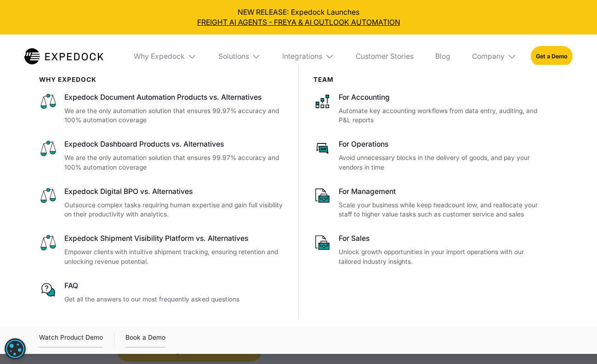 The width and height of the screenshot is (597, 364). What do you see at coordinates (428, 250) in the screenshot?
I see `a: For SalesUnlock growth opportunities in your import operations with our tailored industry insights.` at bounding box center [428, 250].